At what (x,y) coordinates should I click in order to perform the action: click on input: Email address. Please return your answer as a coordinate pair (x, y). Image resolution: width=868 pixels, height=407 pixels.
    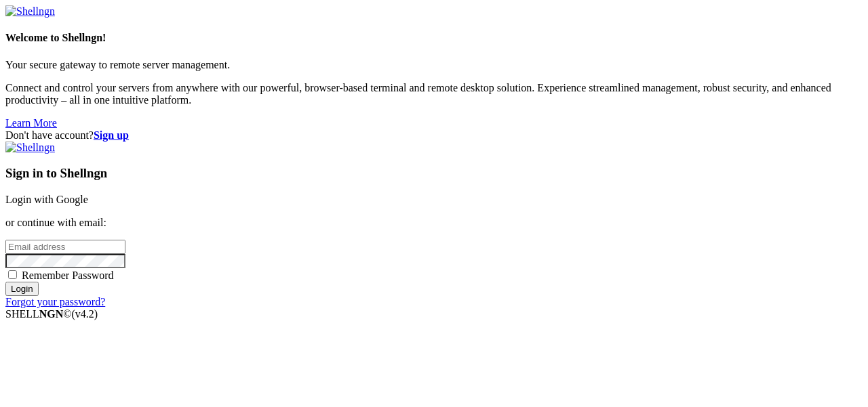
    Looking at the image, I should click on (65, 247).